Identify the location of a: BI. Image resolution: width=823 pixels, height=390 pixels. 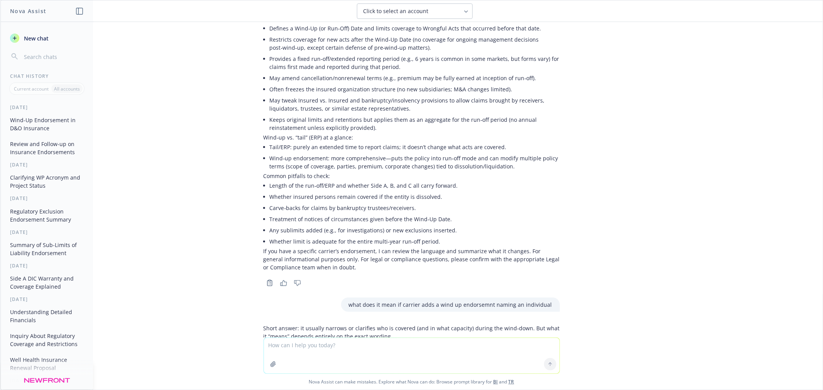
(496, 382).